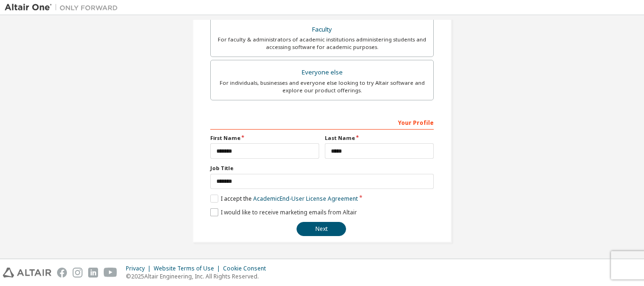 The width and height of the screenshot is (644, 286). Describe the element at coordinates (306, 199) in the screenshot. I see `a: Academic End-User License Agreement` at that location.